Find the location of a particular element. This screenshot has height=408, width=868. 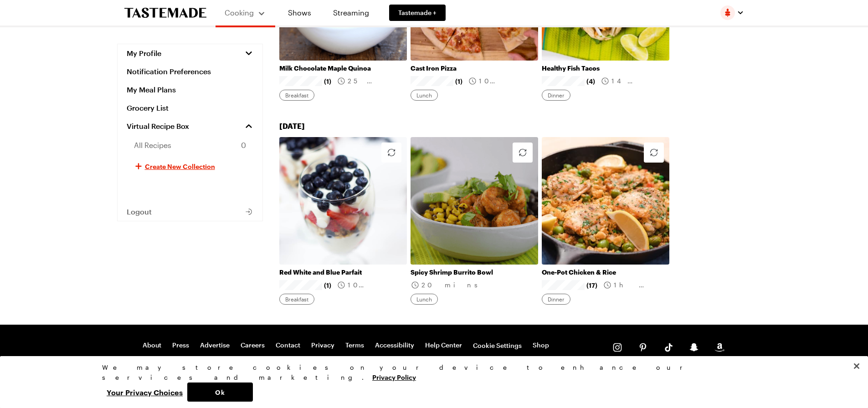

span: Logout is located at coordinates (139, 212).